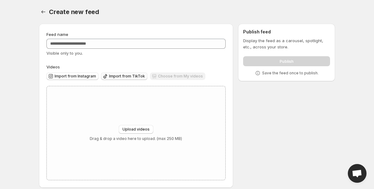 This screenshot has height=189, width=374. I want to click on p: Save the feed once to publish., so click(290, 73).